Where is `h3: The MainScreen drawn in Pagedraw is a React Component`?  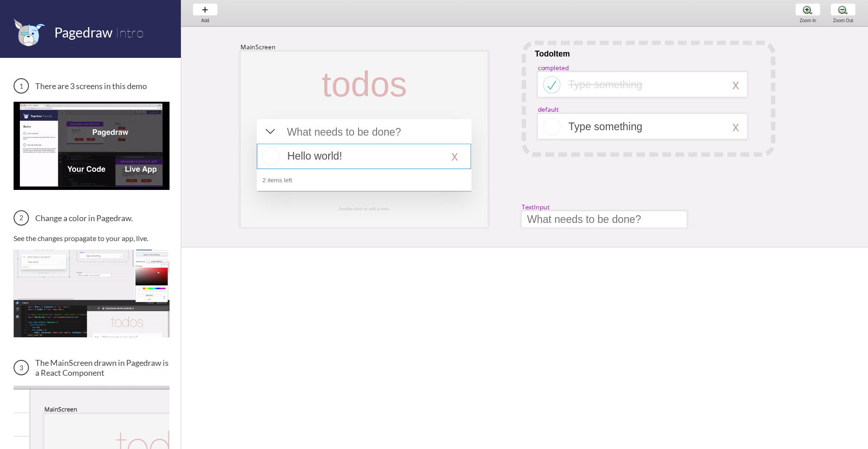
h3: The MainScreen drawn in Pagedraw is a React Component is located at coordinates (91, 368).